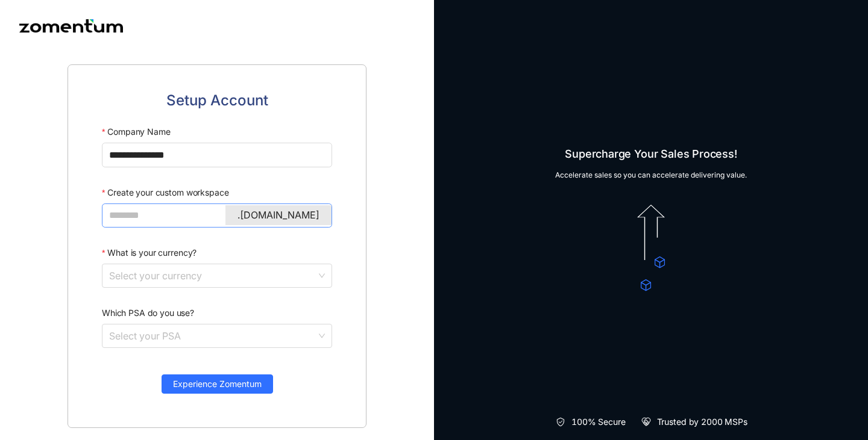 Image resolution: width=868 pixels, height=440 pixels. What do you see at coordinates (217, 100) in the screenshot?
I see `span: Setup Account` at bounding box center [217, 100].